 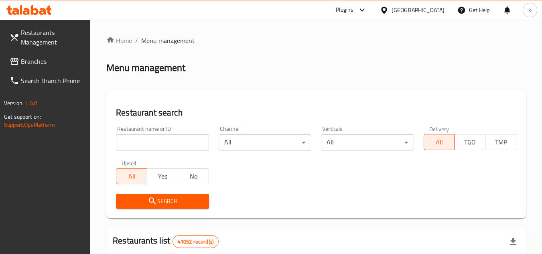 I want to click on h2: Restaurants list, so click(x=166, y=241).